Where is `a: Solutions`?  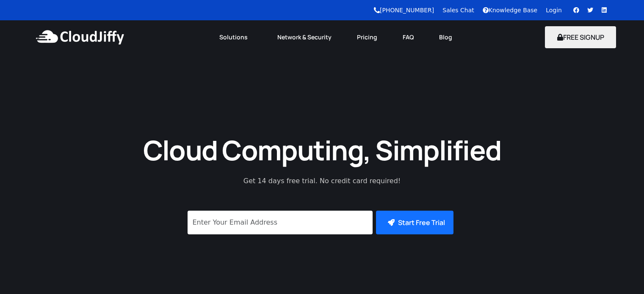 a: Solutions is located at coordinates (236, 37).